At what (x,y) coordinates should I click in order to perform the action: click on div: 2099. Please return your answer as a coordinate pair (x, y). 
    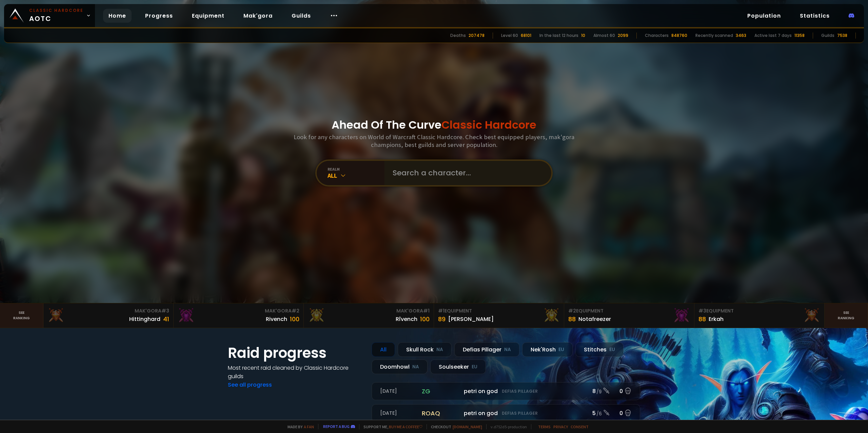
    Looking at the image, I should click on (623, 35).